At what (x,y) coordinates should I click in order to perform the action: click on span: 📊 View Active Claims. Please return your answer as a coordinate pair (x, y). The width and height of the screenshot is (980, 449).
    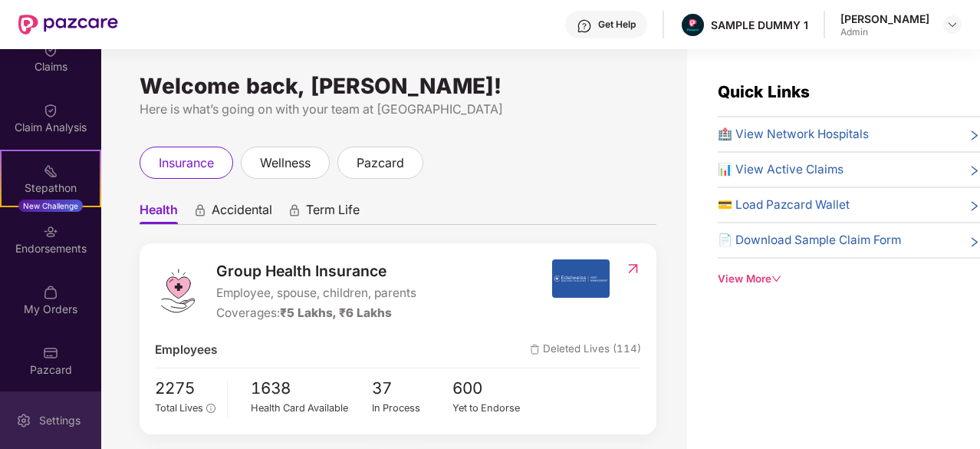
    Looking at the image, I should click on (781, 170).